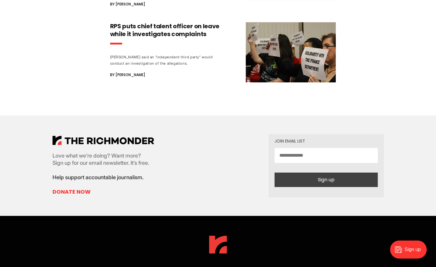 The height and width of the screenshot is (267, 436). What do you see at coordinates (291, 52) in the screenshot?
I see `img: RPS puts chief talent officer on leave while it investigates complaints` at bounding box center [291, 52].